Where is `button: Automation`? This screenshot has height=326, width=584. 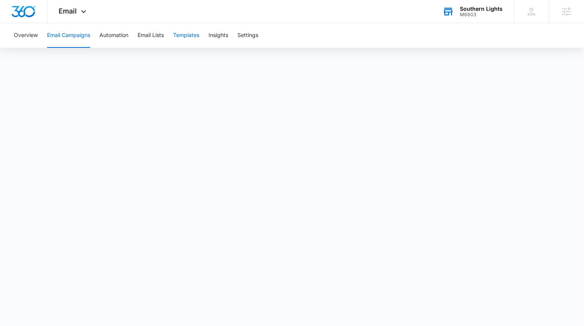
button: Automation is located at coordinates (114, 35).